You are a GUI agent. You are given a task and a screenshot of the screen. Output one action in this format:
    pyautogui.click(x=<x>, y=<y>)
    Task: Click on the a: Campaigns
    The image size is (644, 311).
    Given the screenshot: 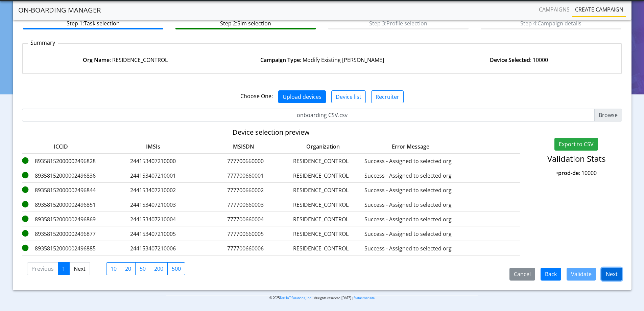 What is the action you would take?
    pyautogui.click(x=554, y=9)
    